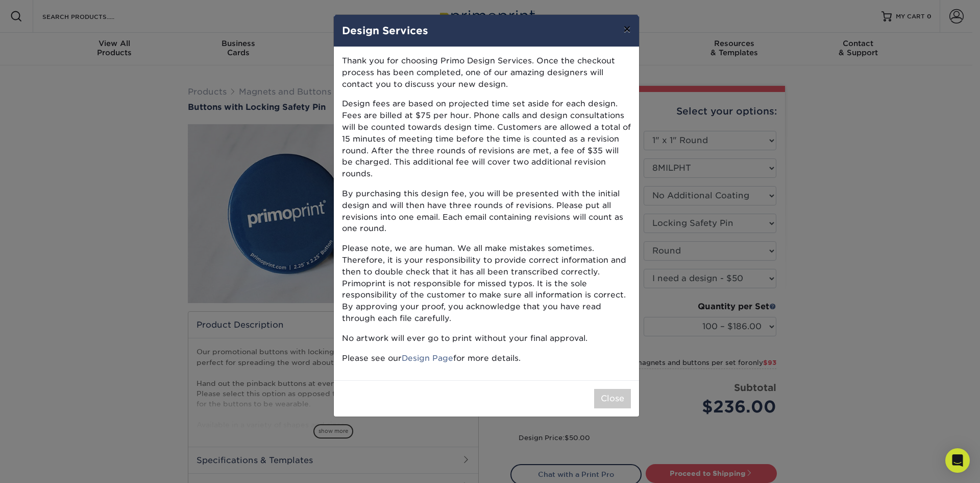 The height and width of the screenshot is (483, 980). What do you see at coordinates (486, 139) in the screenshot?
I see `p: Design fees are based on projected time set aside for each design. Fees are billed at $75 per hou...` at bounding box center [486, 139].